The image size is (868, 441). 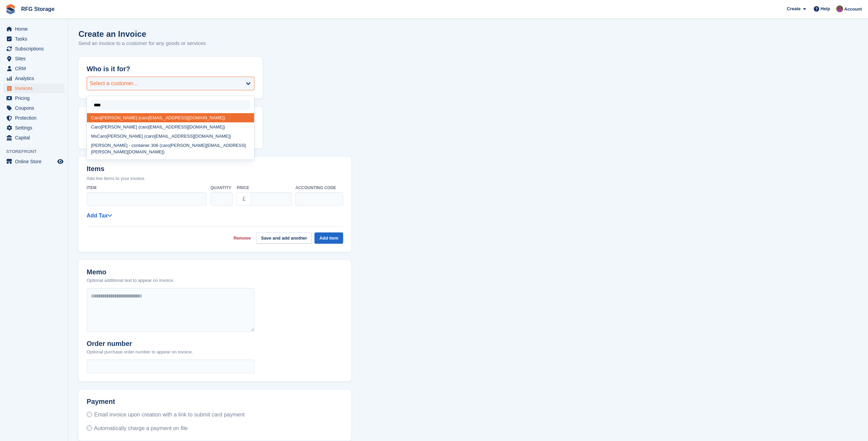 What do you see at coordinates (37, 152) in the screenshot?
I see `span: Storefront` at bounding box center [37, 152].